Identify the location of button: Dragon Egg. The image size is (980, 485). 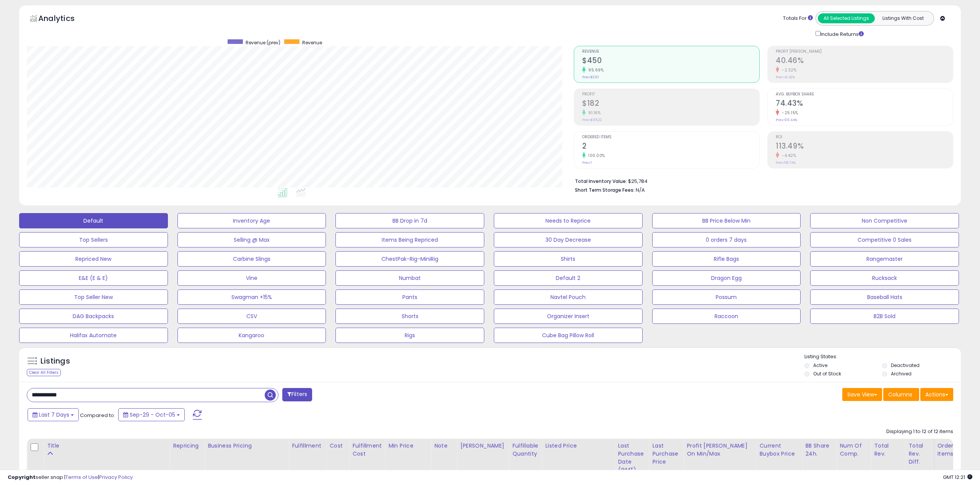
(726, 278).